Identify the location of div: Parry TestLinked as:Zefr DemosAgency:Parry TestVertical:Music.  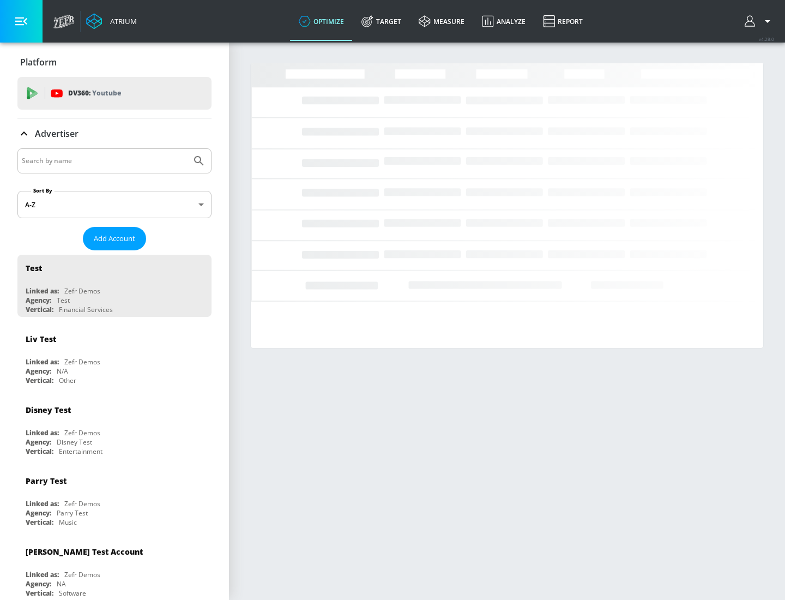
(115, 499).